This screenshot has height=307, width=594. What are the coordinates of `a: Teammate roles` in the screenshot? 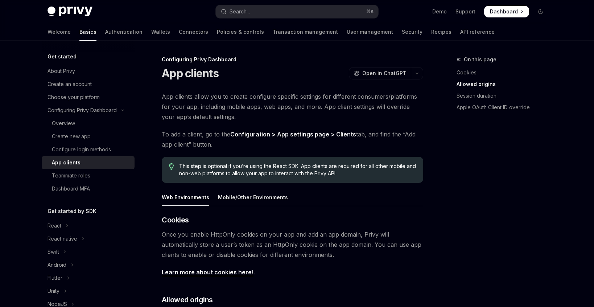 It's located at (88, 176).